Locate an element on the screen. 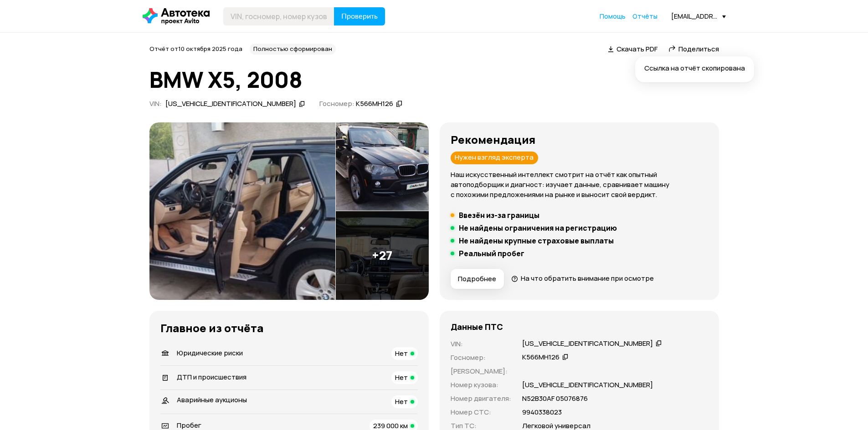 Image resolution: width=868 pixels, height=430 pixels. h5: Реальный пробег is located at coordinates (492, 254).